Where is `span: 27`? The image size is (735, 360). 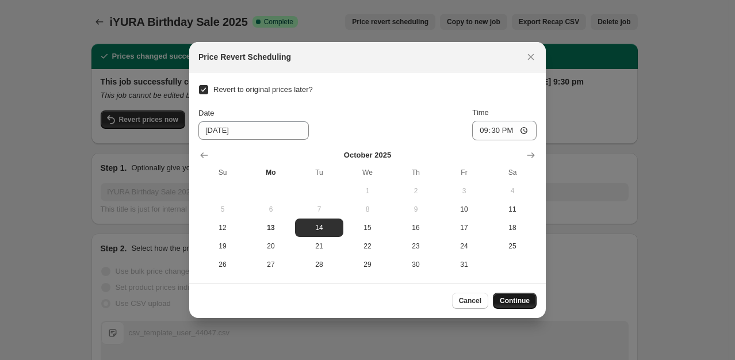 span: 27 is located at coordinates (271, 264).